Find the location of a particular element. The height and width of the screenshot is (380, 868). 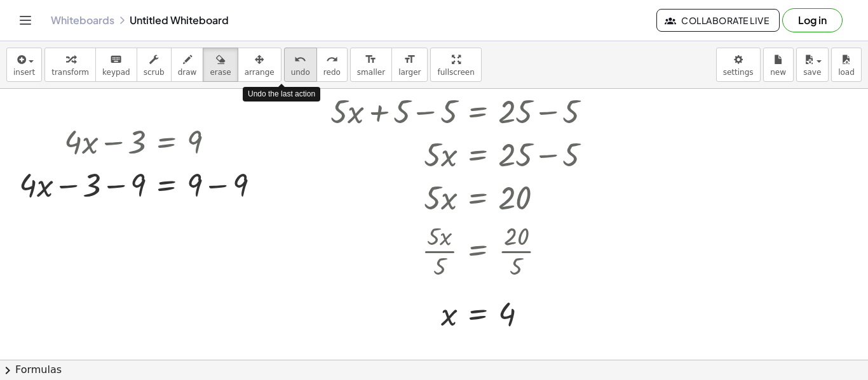

span: load is located at coordinates (846, 73).